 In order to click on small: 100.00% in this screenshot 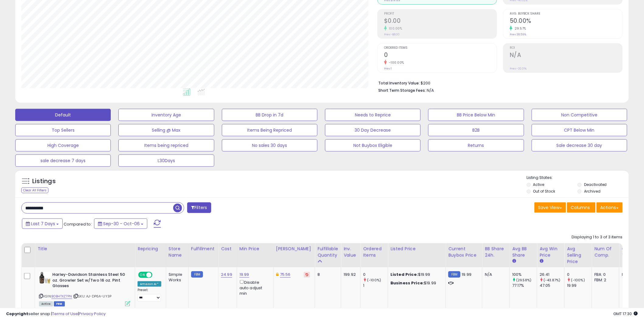, I will do `click(394, 28)`.